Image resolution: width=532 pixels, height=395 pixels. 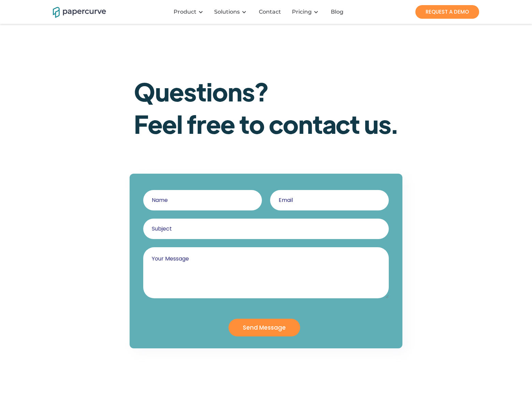 What do you see at coordinates (270, 12) in the screenshot?
I see `div: Contact` at bounding box center [270, 12].